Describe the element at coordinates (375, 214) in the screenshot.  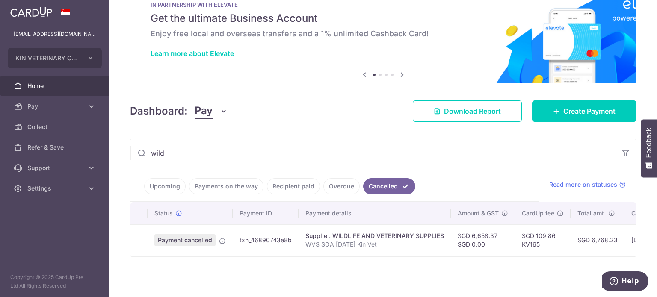
I see `th: Payment details` at that location.